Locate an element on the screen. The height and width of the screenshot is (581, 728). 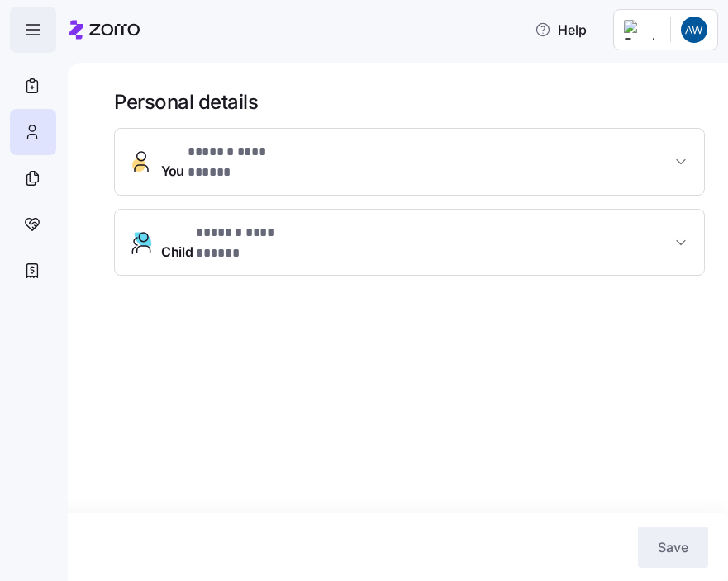
button: Save is located at coordinates (672, 547).